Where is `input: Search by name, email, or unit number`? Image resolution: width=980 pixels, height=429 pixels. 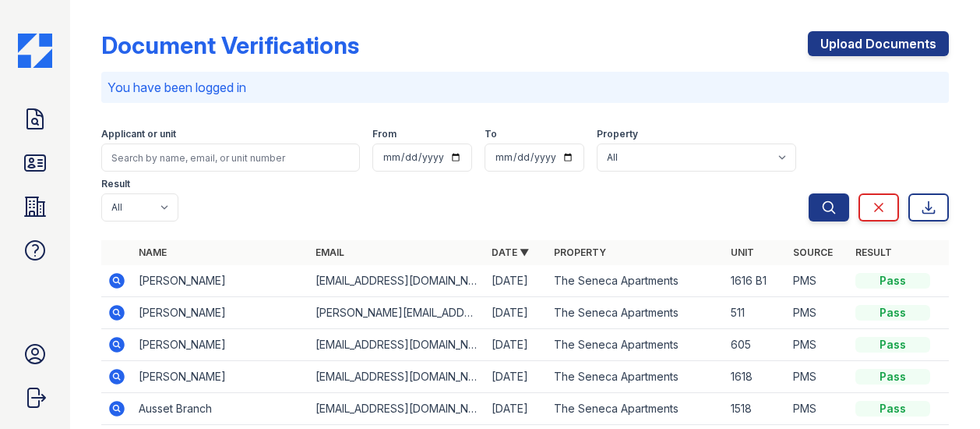
input: Search by name, email, or unit number is located at coordinates (230, 157).